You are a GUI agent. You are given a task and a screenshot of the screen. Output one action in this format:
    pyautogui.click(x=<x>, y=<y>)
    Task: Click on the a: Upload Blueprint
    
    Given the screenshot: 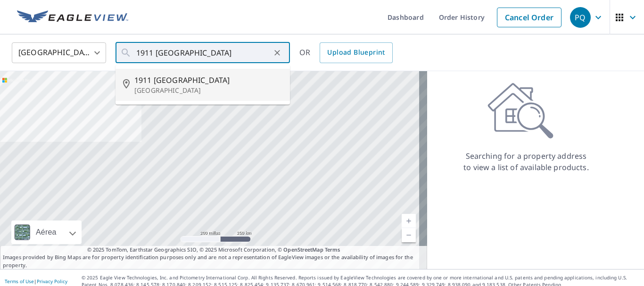 What is the action you would take?
    pyautogui.click(x=356, y=53)
    